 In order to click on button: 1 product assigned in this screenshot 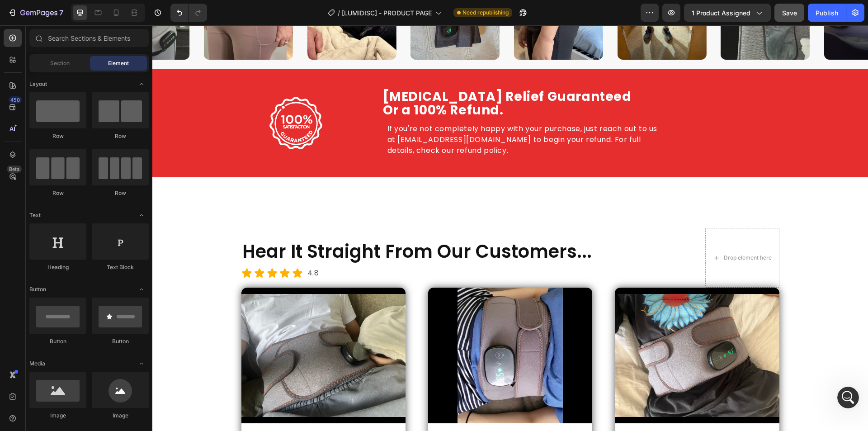, I will do `click(728, 13)`.